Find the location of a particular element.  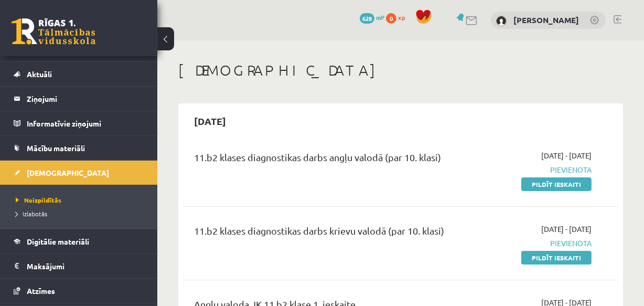

span: mP is located at coordinates (380, 18).